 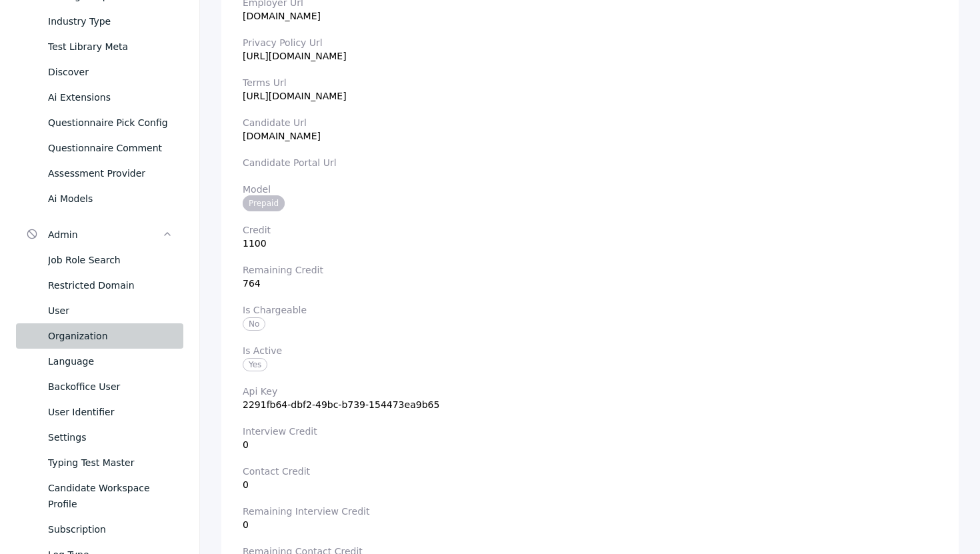 I want to click on a: Ai Models, so click(x=99, y=199).